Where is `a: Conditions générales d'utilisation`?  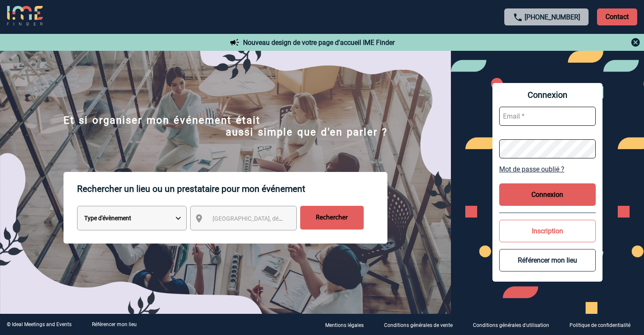
a: Conditions générales d'utilisation is located at coordinates (514, 325).